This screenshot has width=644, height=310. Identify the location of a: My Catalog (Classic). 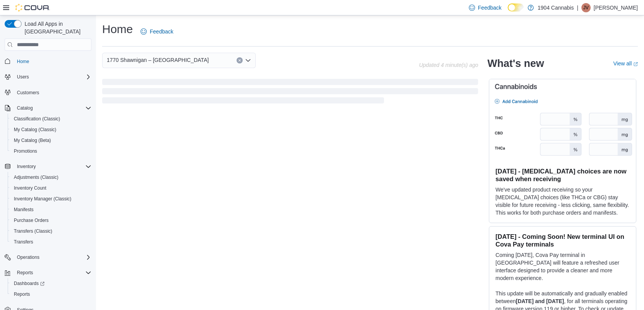
(35, 130).